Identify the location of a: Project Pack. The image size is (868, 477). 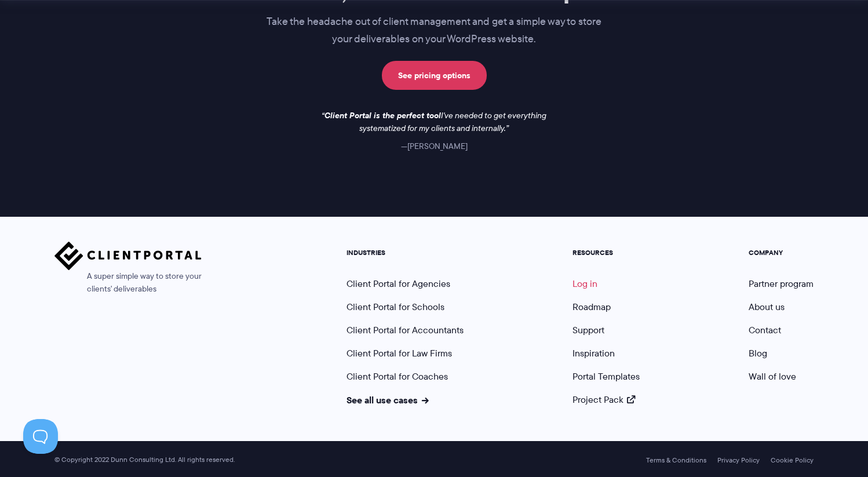
(604, 399).